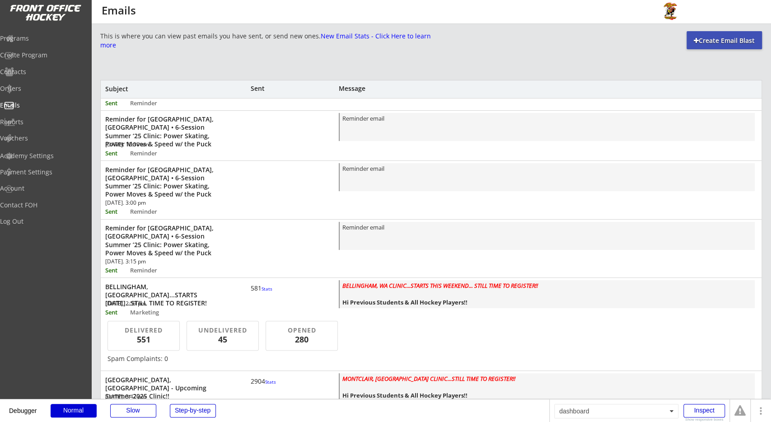  I want to click on div: Subject, so click(167, 89).